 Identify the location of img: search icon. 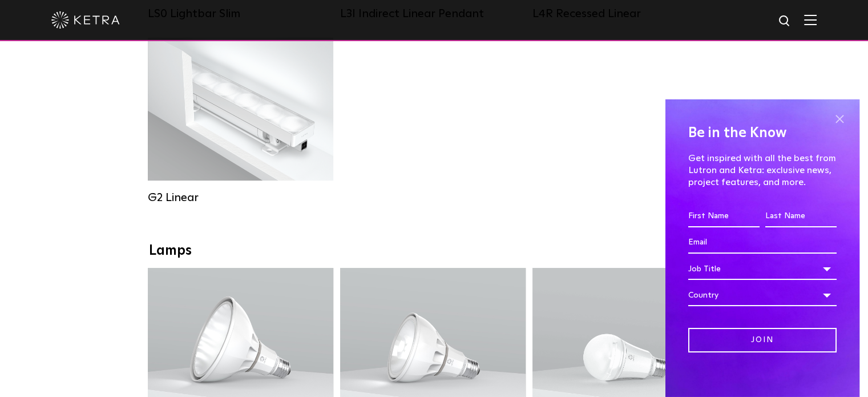
(785, 22).